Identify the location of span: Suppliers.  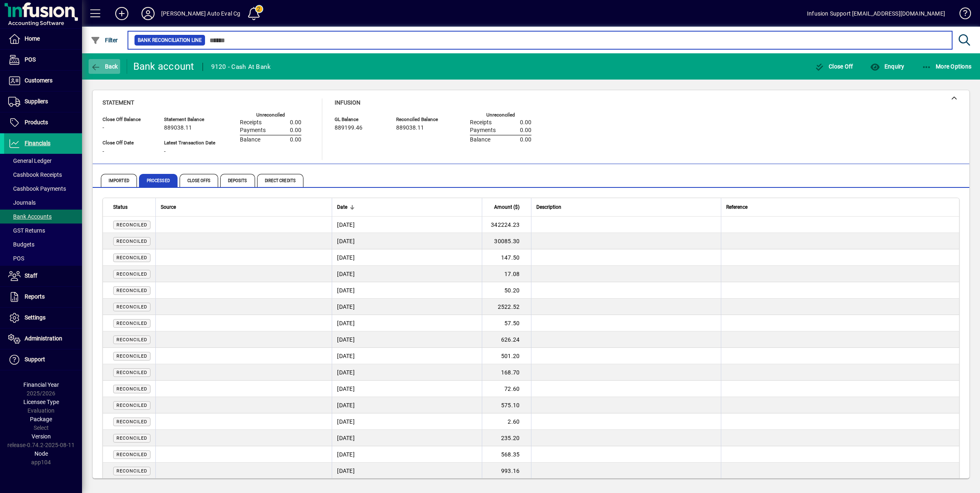
(36, 101).